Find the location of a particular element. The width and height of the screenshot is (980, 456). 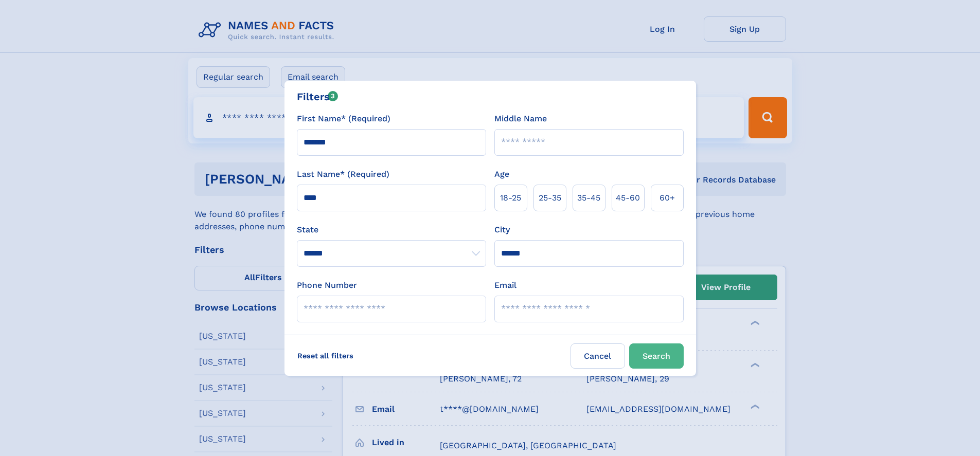

label: Reset all filters is located at coordinates (325, 356).